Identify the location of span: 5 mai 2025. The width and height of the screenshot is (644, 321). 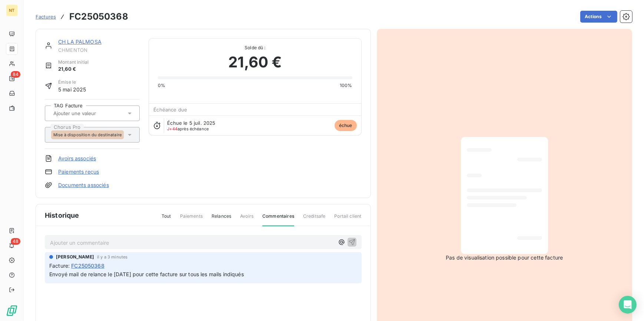
(72, 90).